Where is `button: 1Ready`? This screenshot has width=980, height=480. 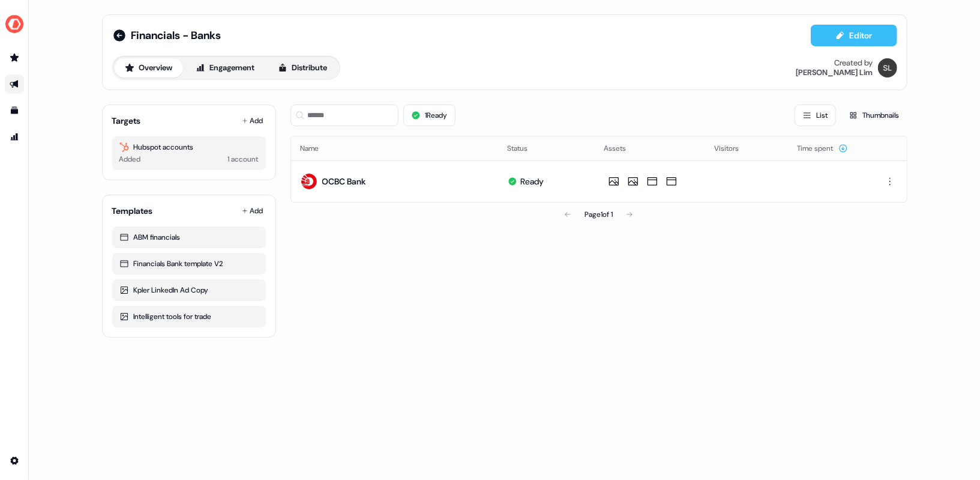
button: 1Ready is located at coordinates (429, 115).